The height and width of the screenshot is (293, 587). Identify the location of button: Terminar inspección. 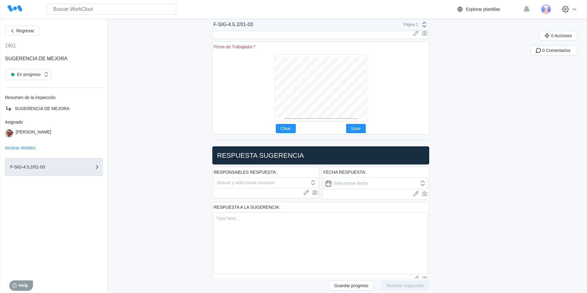
(405, 286).